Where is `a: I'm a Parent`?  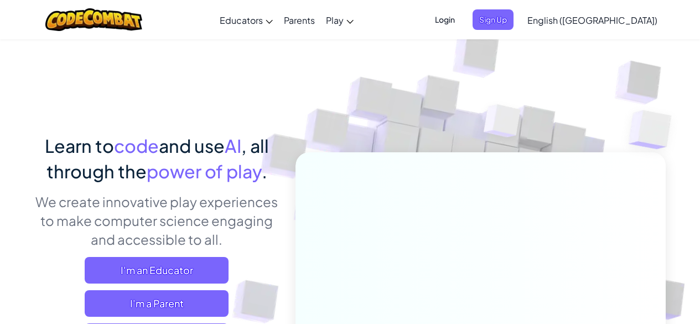
a: I'm a Parent is located at coordinates (157, 303).